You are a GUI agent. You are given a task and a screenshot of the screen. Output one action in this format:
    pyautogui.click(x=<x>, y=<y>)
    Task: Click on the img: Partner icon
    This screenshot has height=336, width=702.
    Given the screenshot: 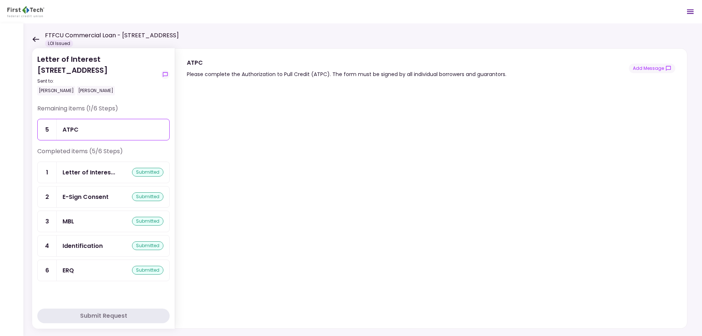 What is the action you would take?
    pyautogui.click(x=26, y=12)
    